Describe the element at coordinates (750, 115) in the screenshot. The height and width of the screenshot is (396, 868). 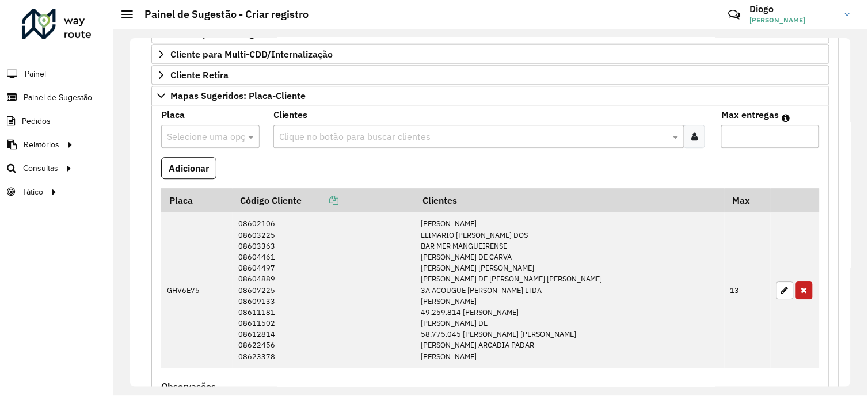
I see `label: Max entregas` at that location.